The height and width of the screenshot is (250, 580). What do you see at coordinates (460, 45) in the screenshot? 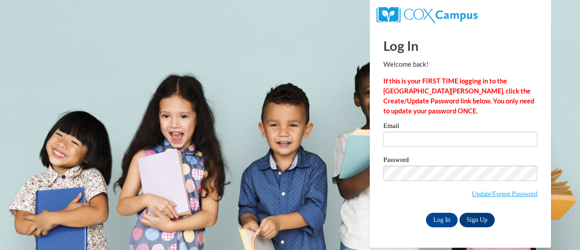
I see `h1: Log In` at bounding box center [460, 45].